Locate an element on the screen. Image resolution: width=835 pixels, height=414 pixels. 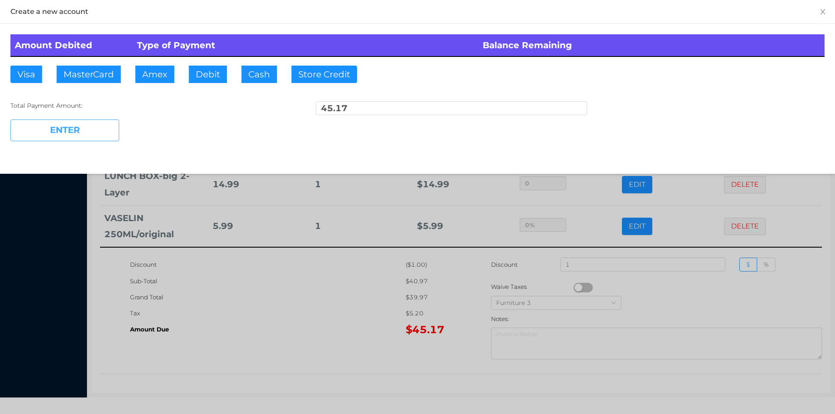
i: icon: close is located at coordinates (823, 12).